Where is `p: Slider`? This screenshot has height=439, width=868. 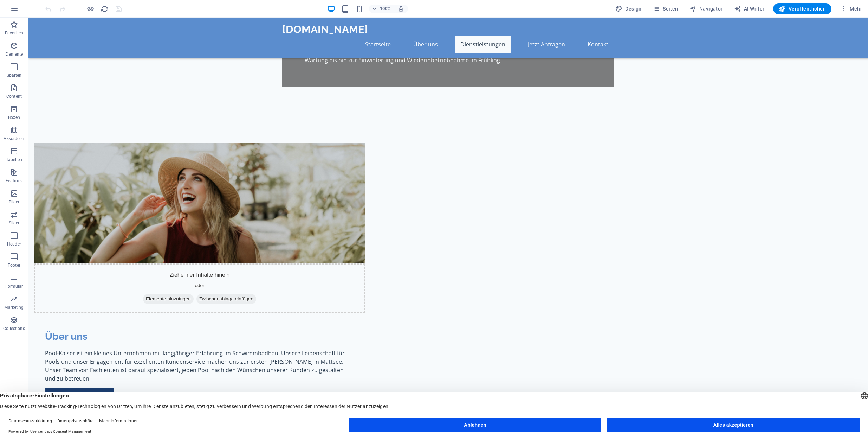
p: Slider is located at coordinates (14, 223).